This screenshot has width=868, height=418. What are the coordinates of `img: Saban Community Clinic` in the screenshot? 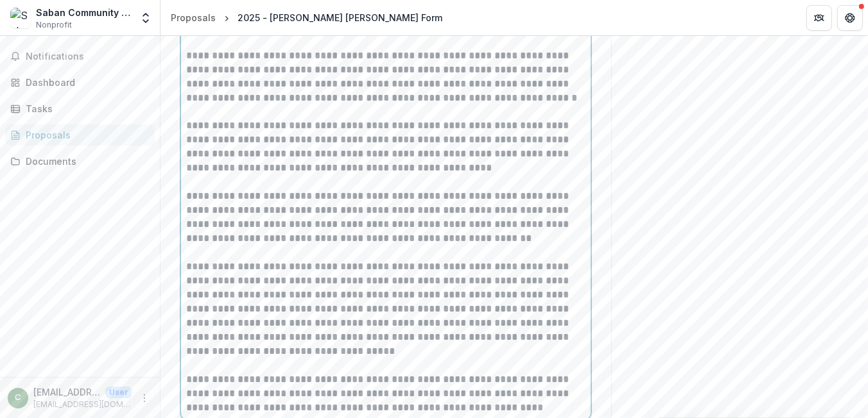 It's located at (21, 18).